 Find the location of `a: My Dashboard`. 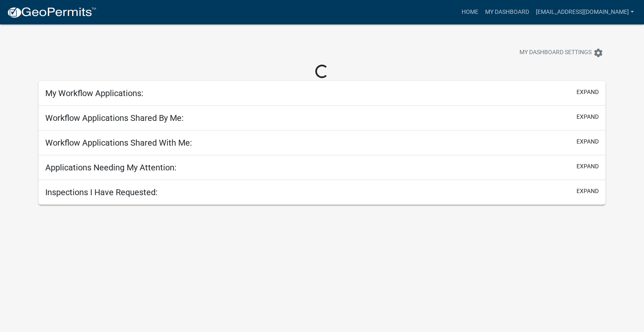

a: My Dashboard is located at coordinates (507, 12).